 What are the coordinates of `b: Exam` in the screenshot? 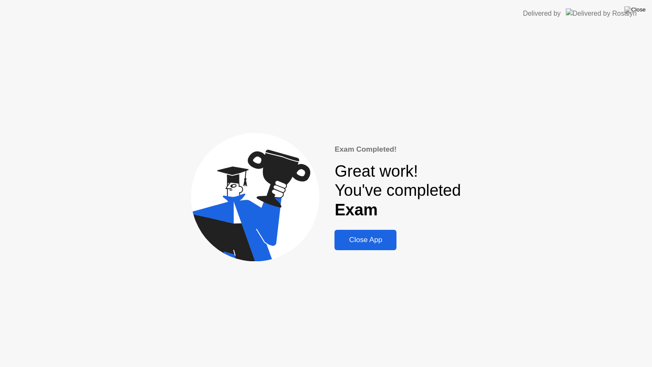 It's located at (356, 210).